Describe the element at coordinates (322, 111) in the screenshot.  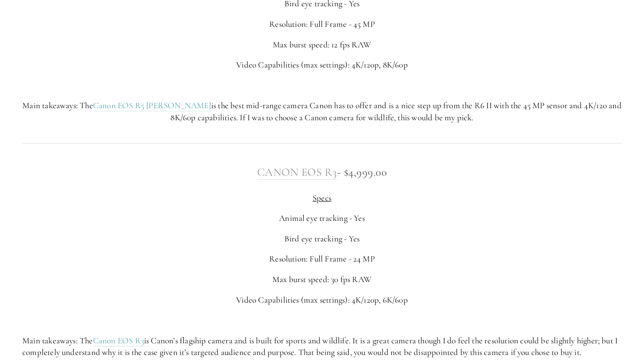
I see `p: Main takeaways: The is the best mid-range camera Canon has to offer and is a nice step up from th...` at that location.